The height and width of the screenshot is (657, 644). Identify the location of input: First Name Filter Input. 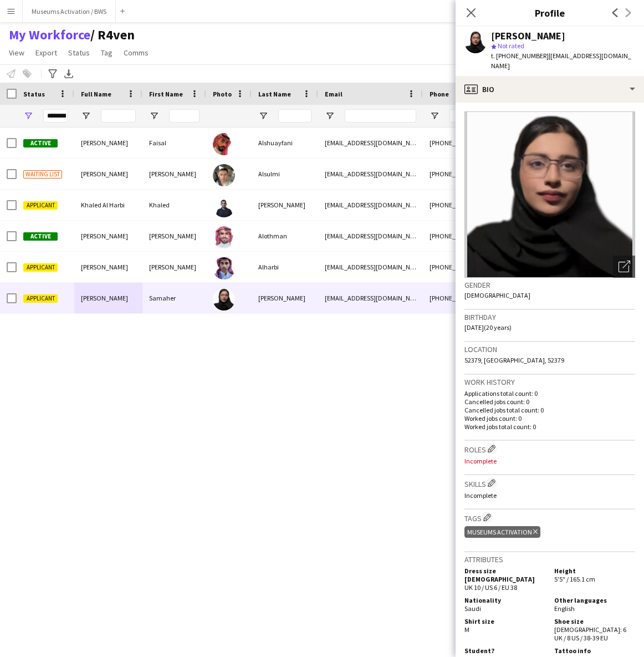
(184, 116).